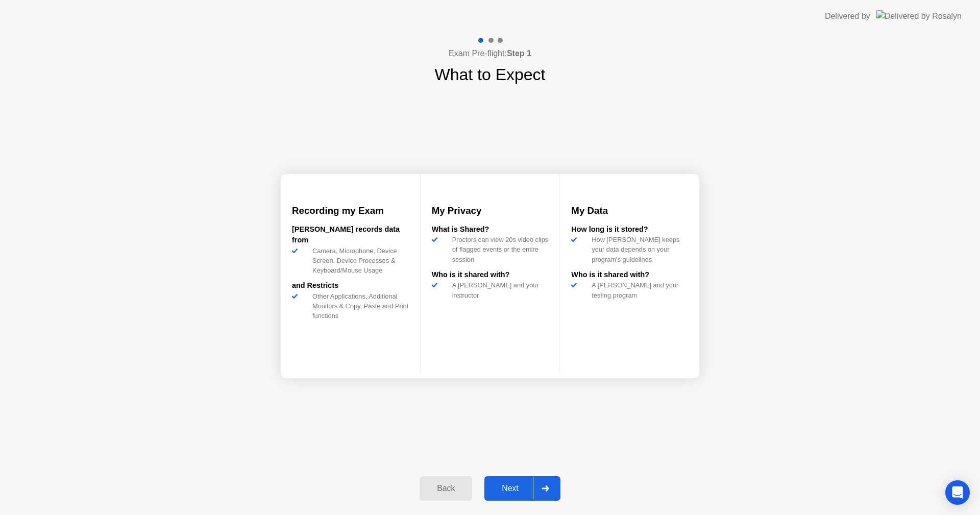 The image size is (980, 515). I want to click on div: How long is it stored?, so click(630, 230).